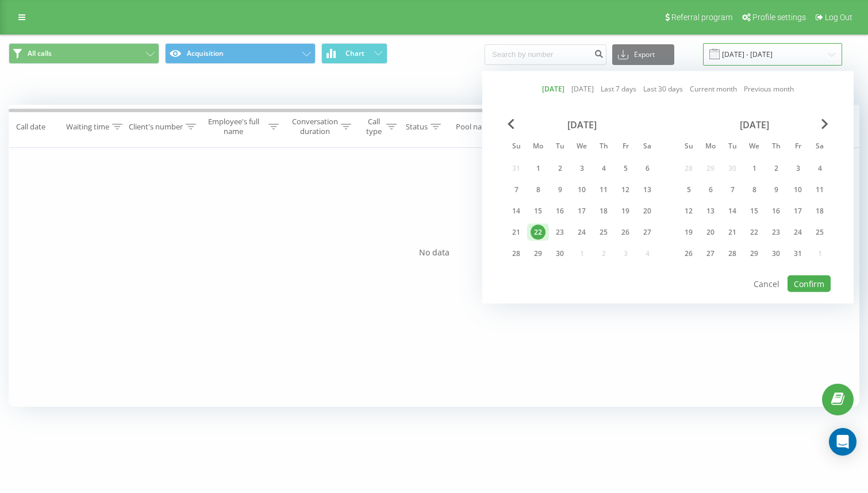 The image size is (868, 493). Describe the element at coordinates (754, 190) in the screenshot. I see `div: Wed Oct 8, 2025` at that location.